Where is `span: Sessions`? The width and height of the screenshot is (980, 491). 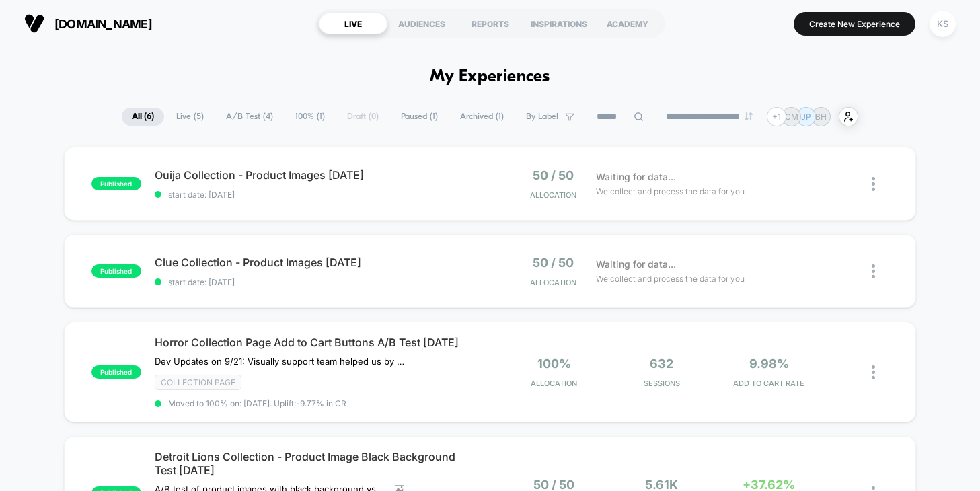 span: Sessions is located at coordinates (662, 383).